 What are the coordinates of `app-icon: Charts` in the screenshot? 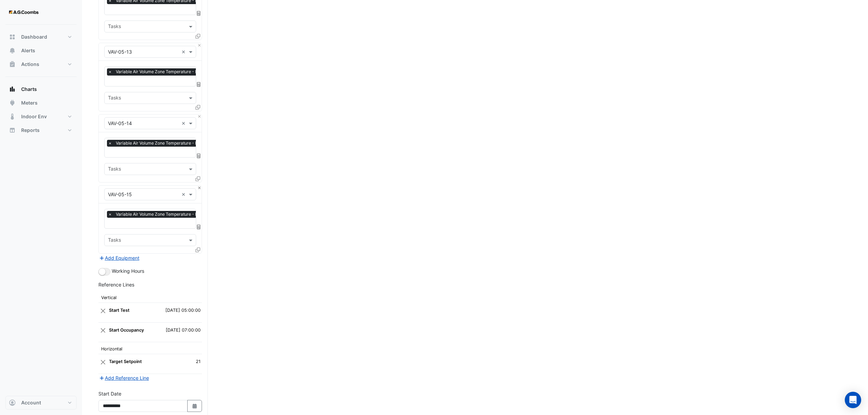 It's located at (12, 89).